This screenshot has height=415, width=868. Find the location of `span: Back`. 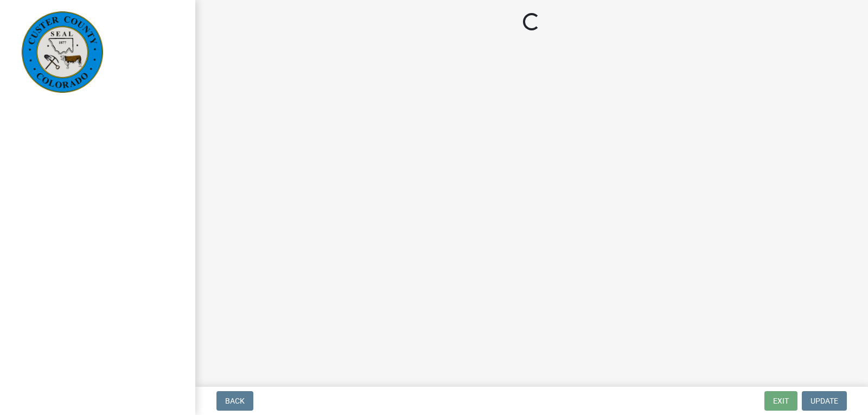

span: Back is located at coordinates (235, 401).